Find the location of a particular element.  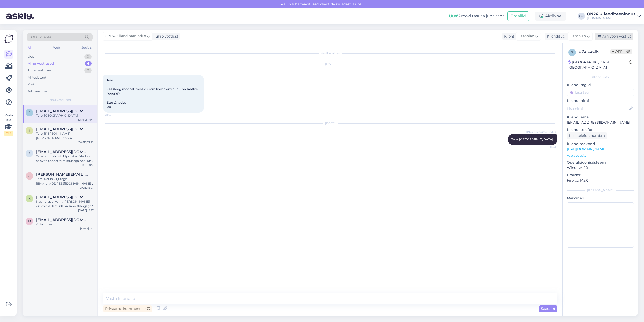

span: muthatha@mail.ru is located at coordinates (62, 220).